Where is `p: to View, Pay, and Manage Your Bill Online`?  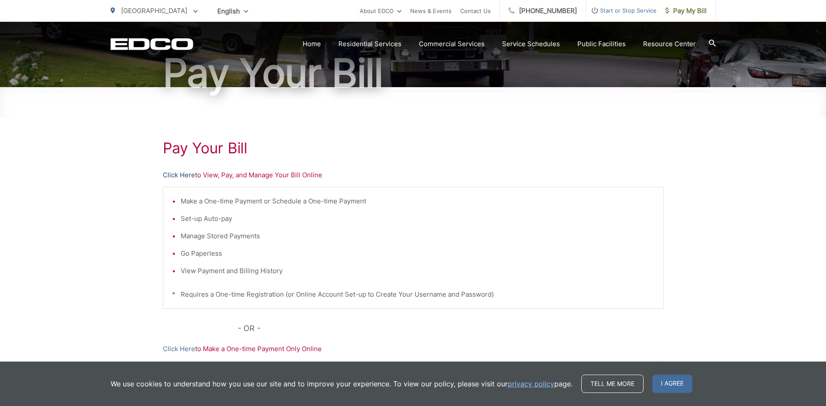
p: to View, Pay, and Manage Your Bill Online is located at coordinates (413, 175).